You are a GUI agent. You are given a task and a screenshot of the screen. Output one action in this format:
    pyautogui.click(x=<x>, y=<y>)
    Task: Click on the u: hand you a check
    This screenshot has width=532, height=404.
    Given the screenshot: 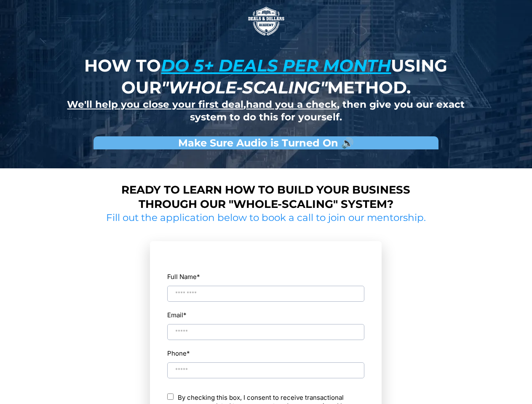 What is the action you would take?
    pyautogui.click(x=292, y=104)
    